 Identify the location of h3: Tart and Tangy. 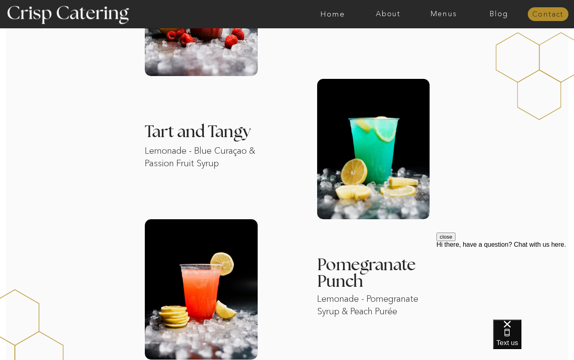
(204, 142).